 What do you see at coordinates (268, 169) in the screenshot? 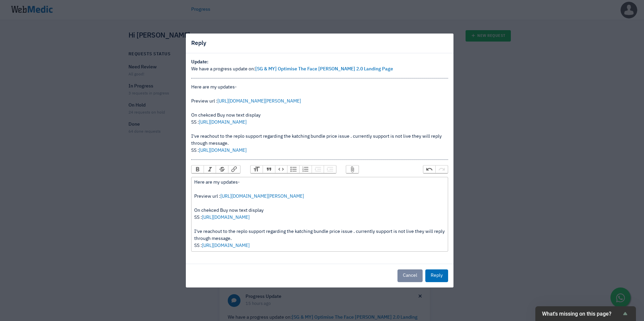
I see `button: Quote` at bounding box center [268, 169].